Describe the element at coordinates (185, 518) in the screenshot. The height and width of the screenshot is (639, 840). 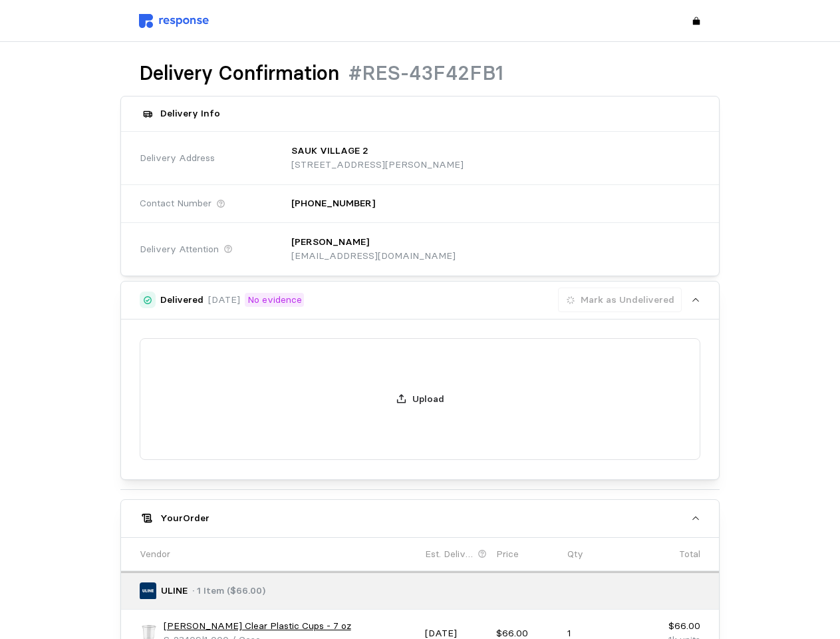
I see `h5: Your Order` at that location.